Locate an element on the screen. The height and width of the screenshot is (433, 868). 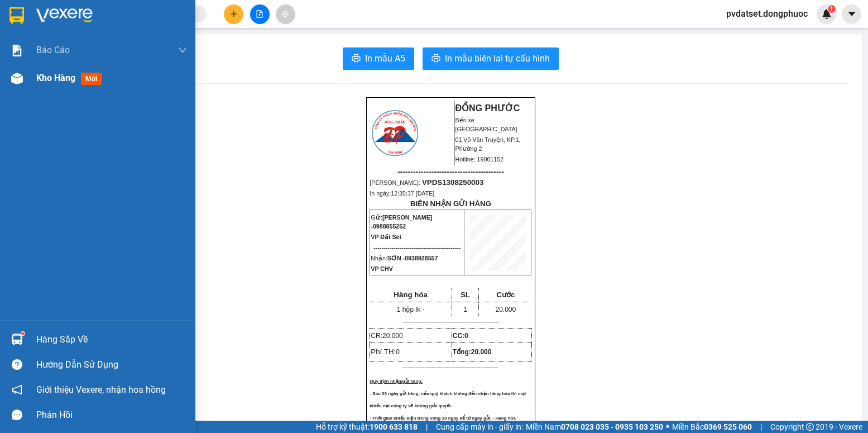
span: Hàng hóa is located at coordinates (410, 295).